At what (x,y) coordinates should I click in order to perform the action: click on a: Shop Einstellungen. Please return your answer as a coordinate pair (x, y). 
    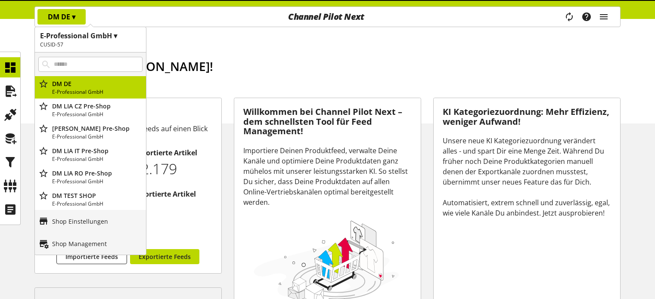
    Looking at the image, I should click on (90, 221).